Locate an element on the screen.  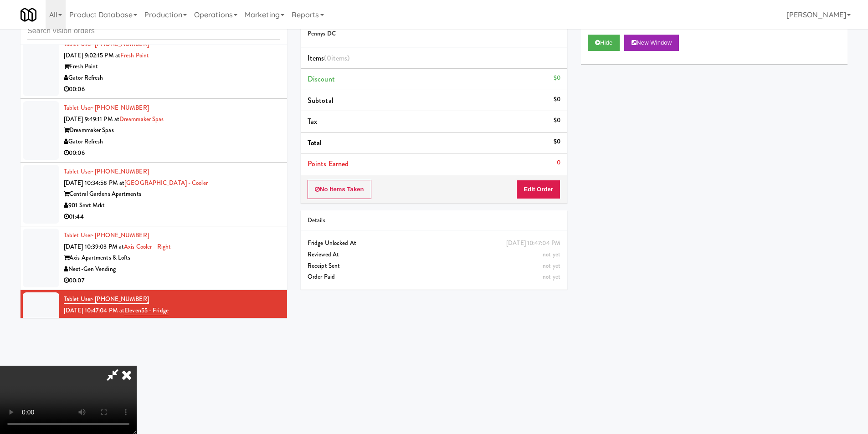
span: Total is located at coordinates (315, 143).